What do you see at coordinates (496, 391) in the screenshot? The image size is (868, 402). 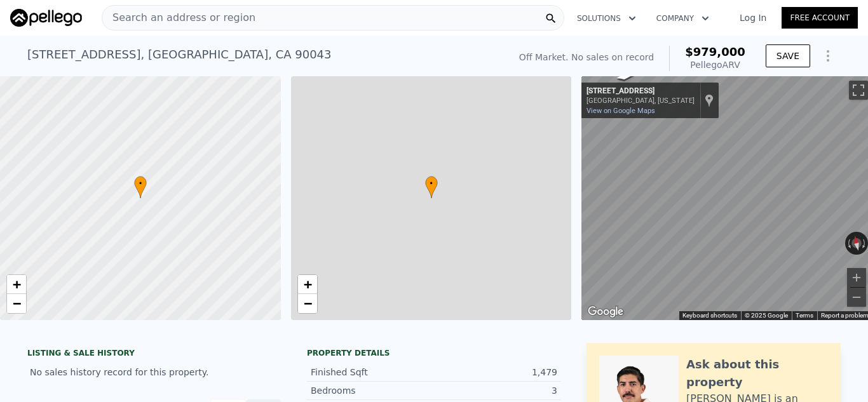 I see `div: 3` at bounding box center [496, 391].